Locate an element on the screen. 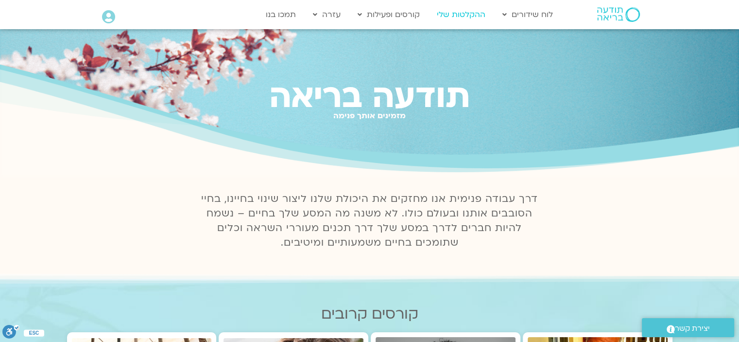 Image resolution: width=739 pixels, height=342 pixels. a: תמכו בנו is located at coordinates (281, 15).